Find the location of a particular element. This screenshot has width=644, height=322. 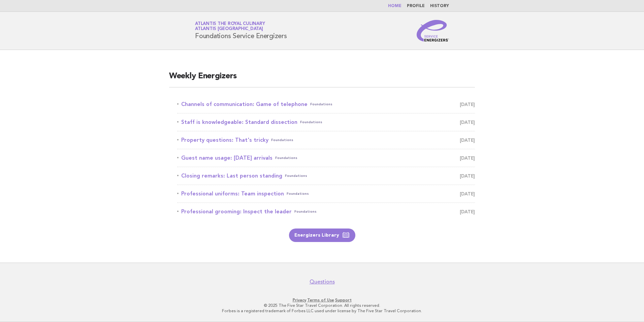

a: Questions is located at coordinates (322, 281).